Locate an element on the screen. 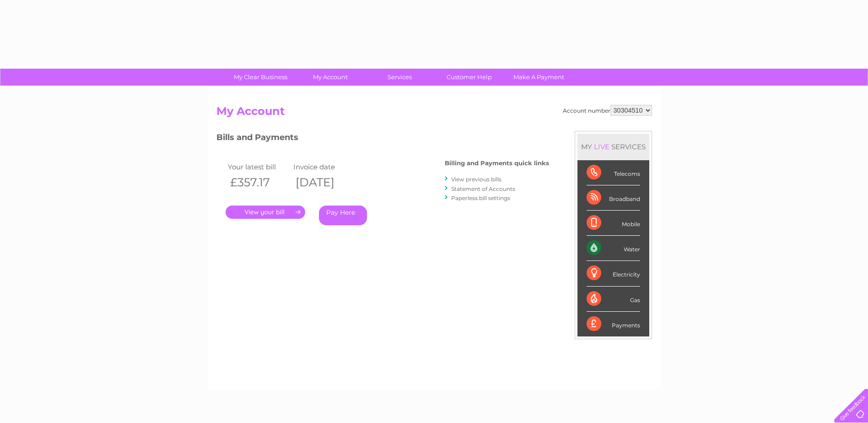 The width and height of the screenshot is (868, 423). div: Gas is located at coordinates (613, 299).